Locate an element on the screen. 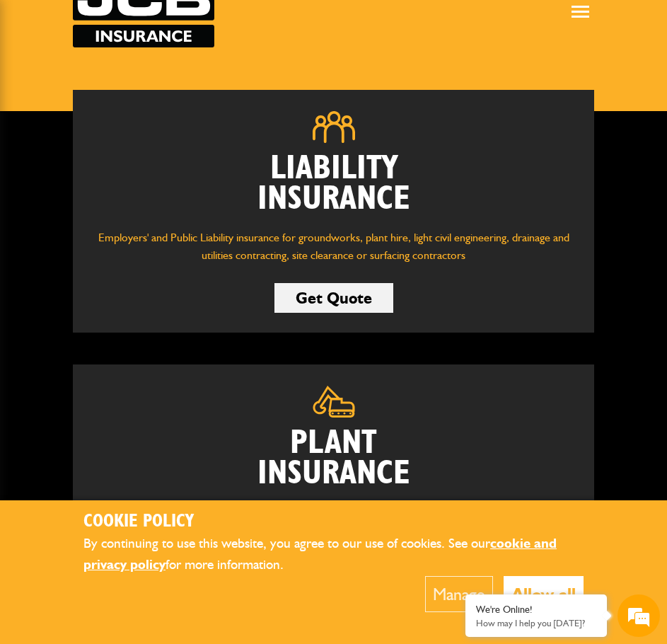 This screenshot has width=667, height=644. h2: Cookie Policy is located at coordinates (334, 521).